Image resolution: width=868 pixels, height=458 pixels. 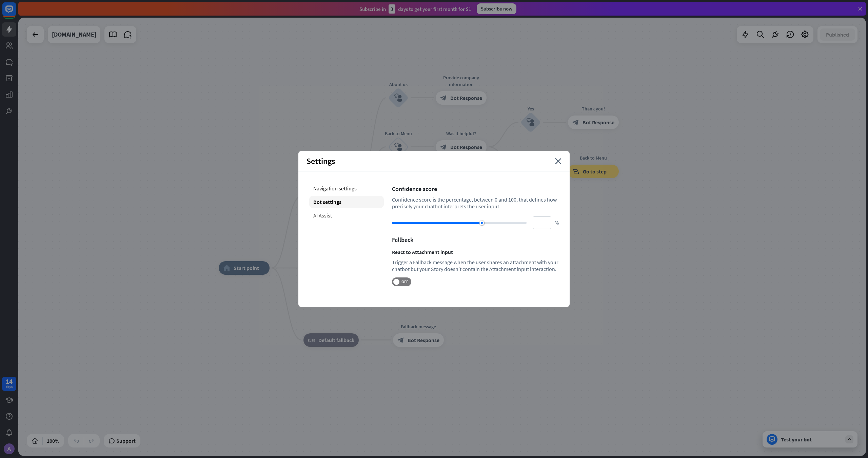 What do you see at coordinates (461, 133) in the screenshot?
I see `div: Was it helpful?` at bounding box center [461, 133].